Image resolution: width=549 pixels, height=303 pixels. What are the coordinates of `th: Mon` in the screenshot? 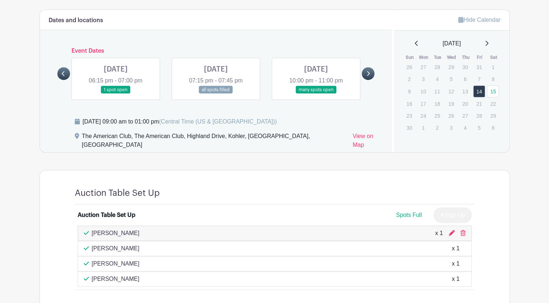 It's located at (424, 57).